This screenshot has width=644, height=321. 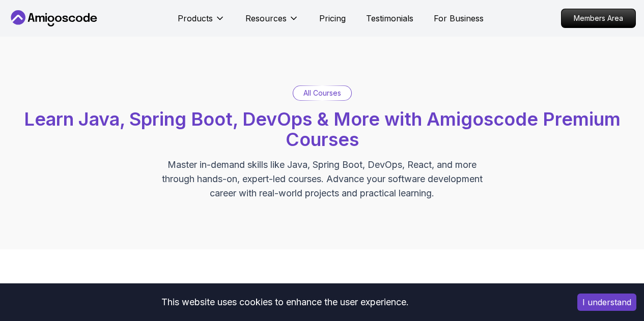 I want to click on p: For Business, so click(x=459, y=18).